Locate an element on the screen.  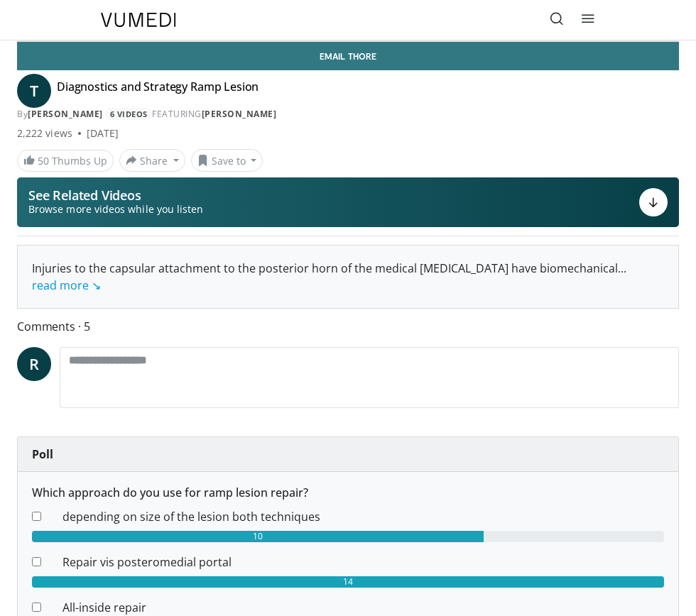
dd: All-inside repair is located at coordinates (363, 608).